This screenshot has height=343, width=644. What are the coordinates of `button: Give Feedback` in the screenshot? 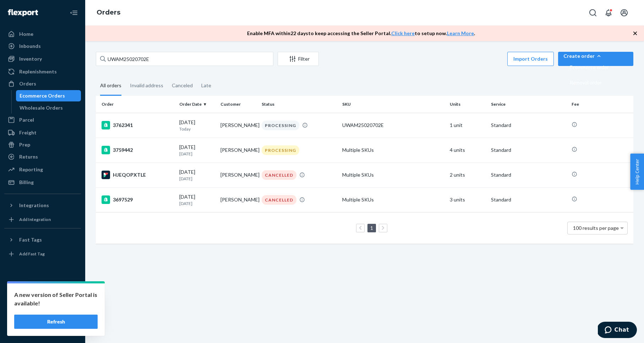 It's located at (42, 329).